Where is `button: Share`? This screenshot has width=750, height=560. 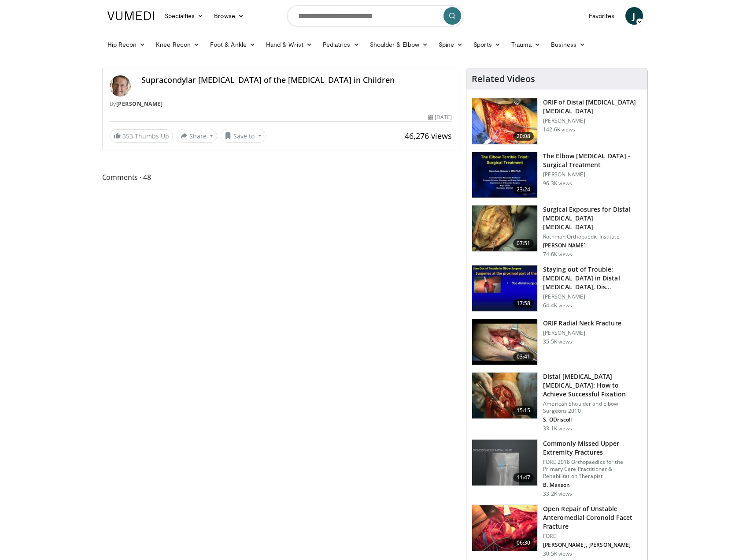
button: Share is located at coordinates (197, 136).